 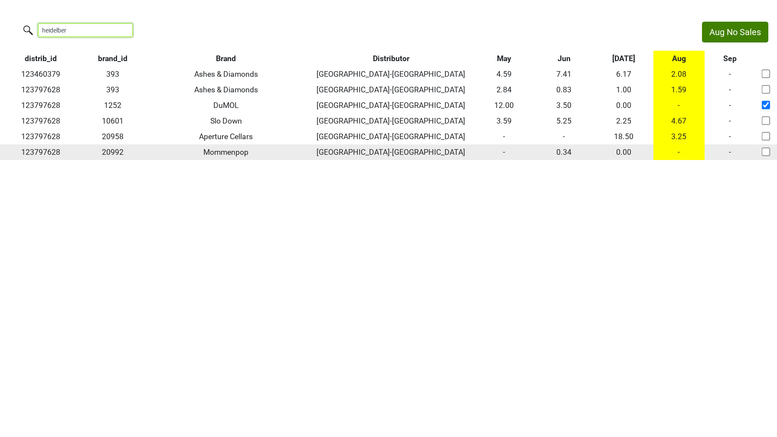 What do you see at coordinates (564, 59) in the screenshot?
I see `th: Jun: activate to sort column ascending` at bounding box center [564, 59].